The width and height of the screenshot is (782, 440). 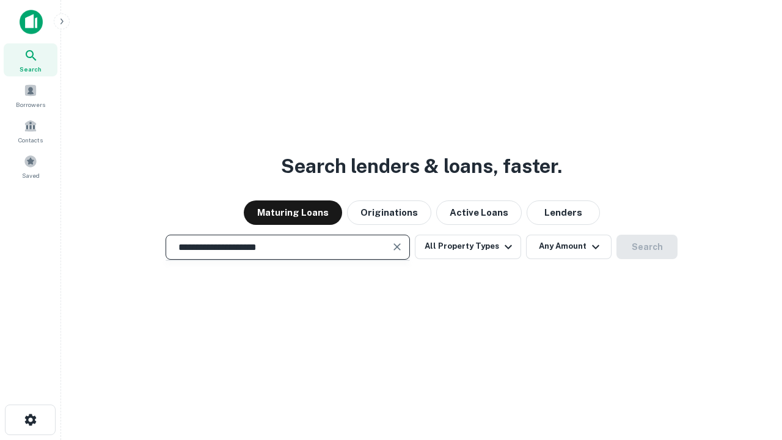 I want to click on button: Any Amount, so click(x=568, y=247).